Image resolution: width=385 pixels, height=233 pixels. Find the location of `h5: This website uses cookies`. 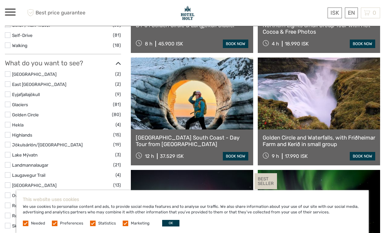

h5: This website uses cookies is located at coordinates (193, 199).